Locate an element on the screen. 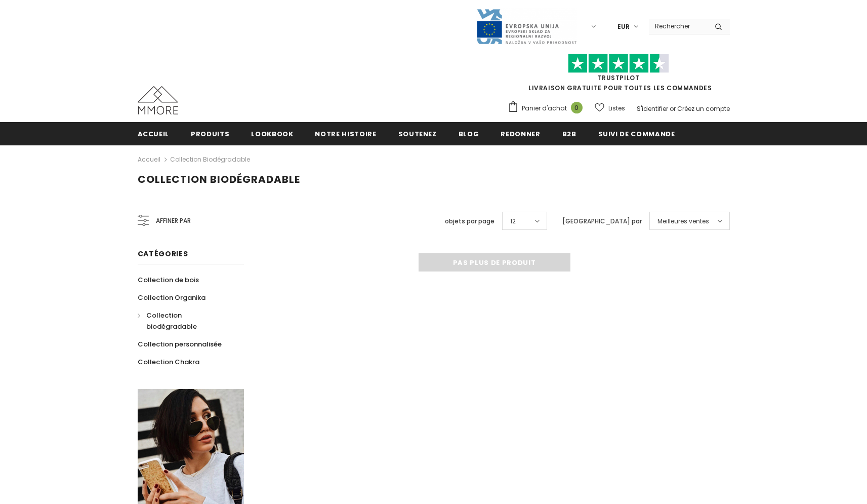 Image resolution: width=867 pixels, height=504 pixels. span: EUR is located at coordinates (624, 27).